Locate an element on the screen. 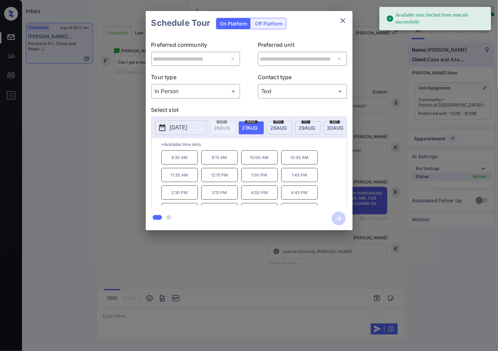 The width and height of the screenshot is (498, 351). p: 10:00 AM is located at coordinates (259, 157).